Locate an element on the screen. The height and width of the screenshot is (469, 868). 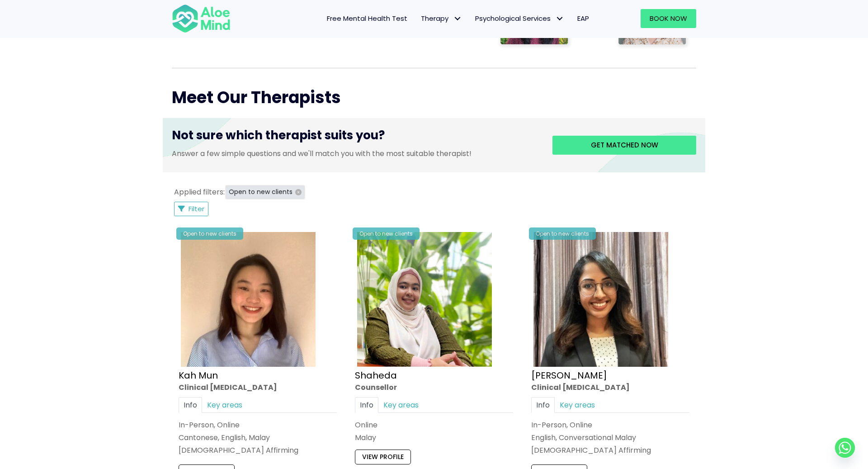
button: Open to new clients is located at coordinates (265, 192).